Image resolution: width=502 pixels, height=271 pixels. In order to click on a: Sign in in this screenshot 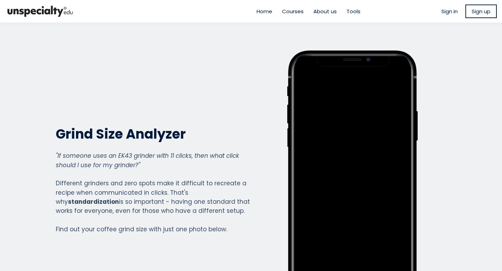, I will do `click(449, 11)`.